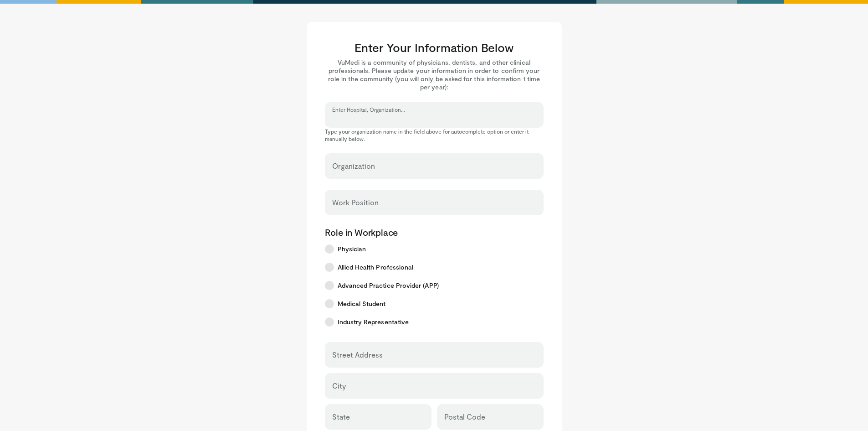 Image resolution: width=868 pixels, height=431 pixels. I want to click on label: Work Position, so click(356, 202).